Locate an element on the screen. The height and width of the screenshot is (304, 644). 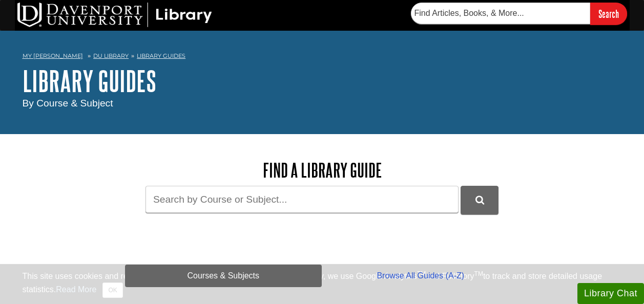
form: Searches DU Library's articles, books, and more is located at coordinates (519, 13).